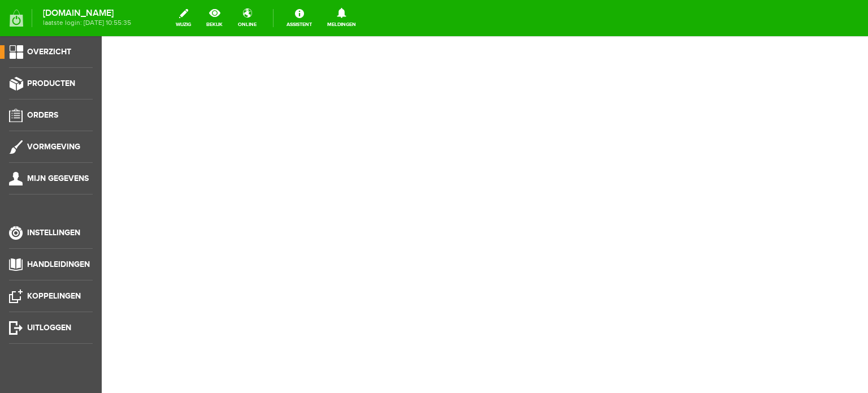 The width and height of the screenshot is (868, 393). What do you see at coordinates (49, 328) in the screenshot?
I see `span: Uitloggen` at bounding box center [49, 328].